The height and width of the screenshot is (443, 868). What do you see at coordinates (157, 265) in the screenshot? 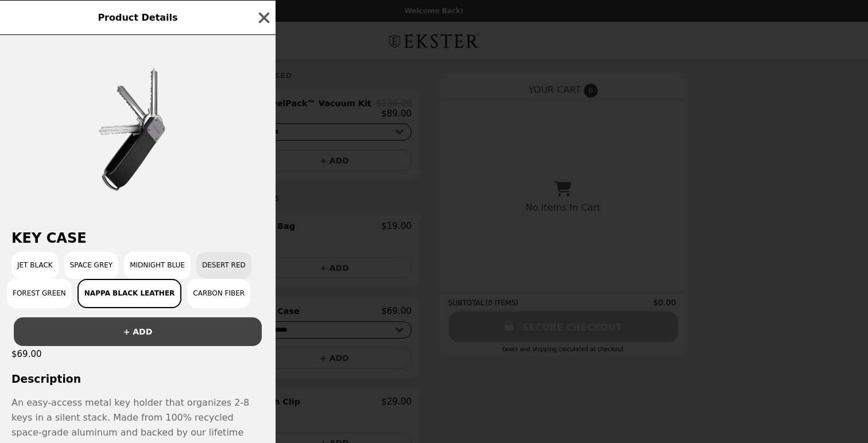
I see `button: Midnight Blue` at bounding box center [157, 265].